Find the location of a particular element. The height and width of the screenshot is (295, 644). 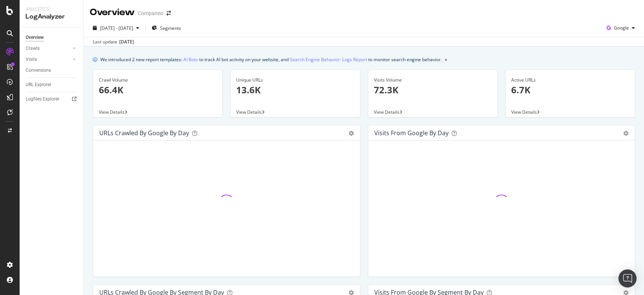

div: Crawls is located at coordinates (33, 49).